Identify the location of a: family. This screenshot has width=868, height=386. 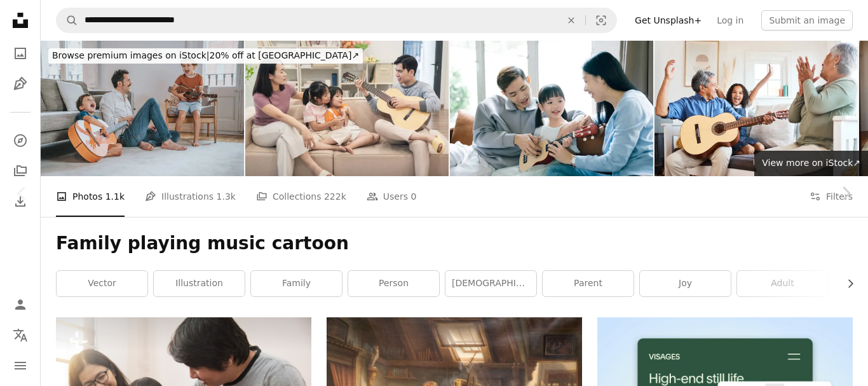
(296, 284).